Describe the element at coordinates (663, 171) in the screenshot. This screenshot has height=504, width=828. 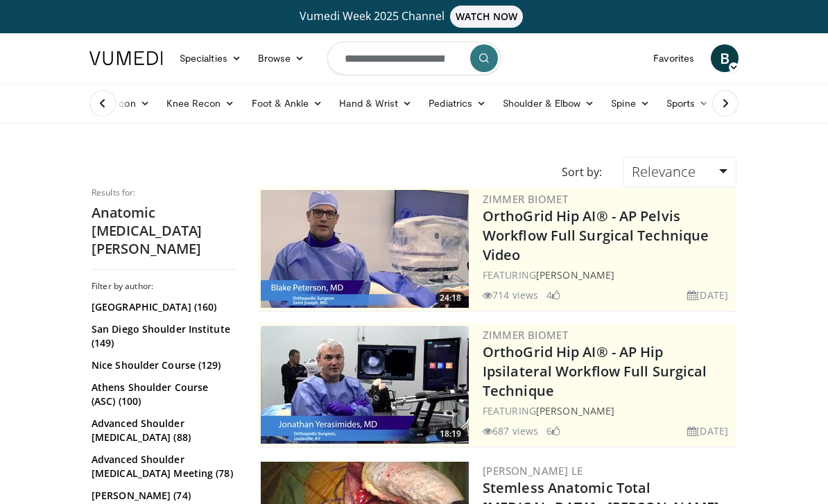
I see `span: Relevance` at that location.